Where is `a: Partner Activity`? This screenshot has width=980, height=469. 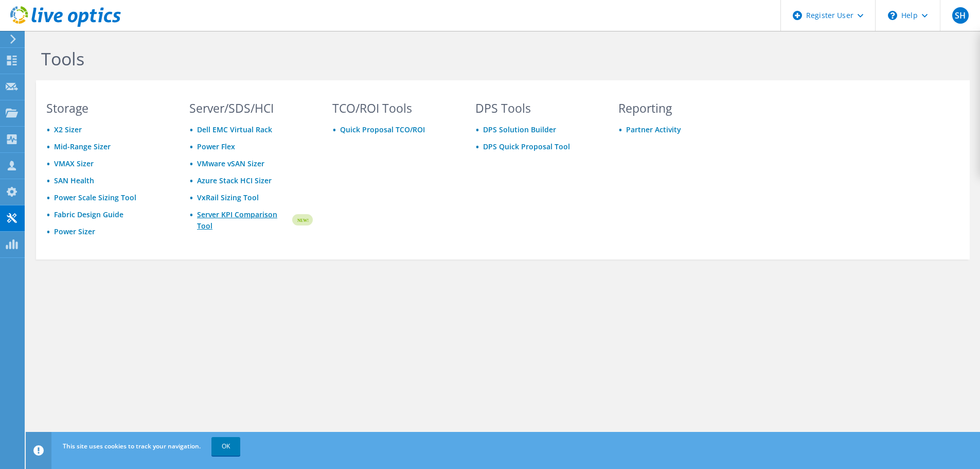 a: Partner Activity is located at coordinates (654, 129).